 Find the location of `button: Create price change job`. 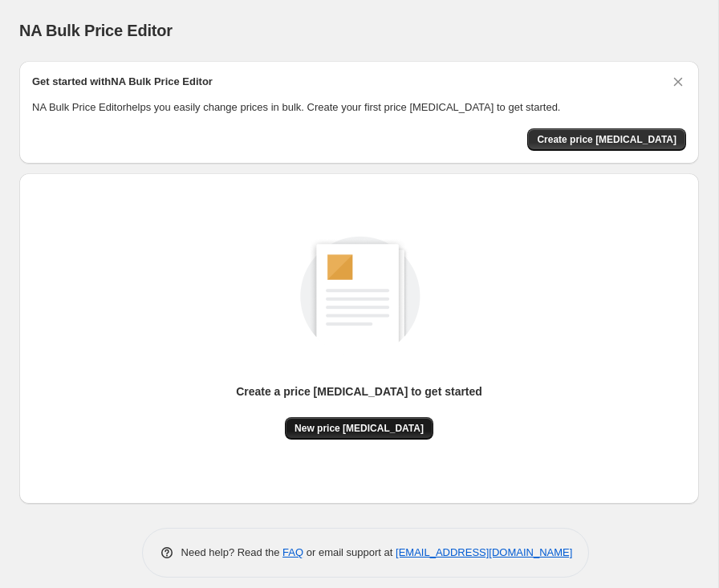

button: Create price change job is located at coordinates (606, 140).